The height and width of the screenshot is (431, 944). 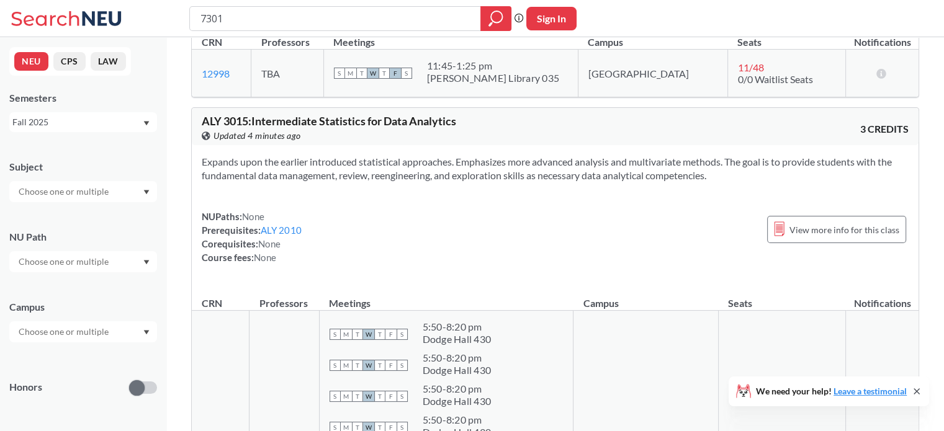 I want to click on a: ALY 2010, so click(x=281, y=230).